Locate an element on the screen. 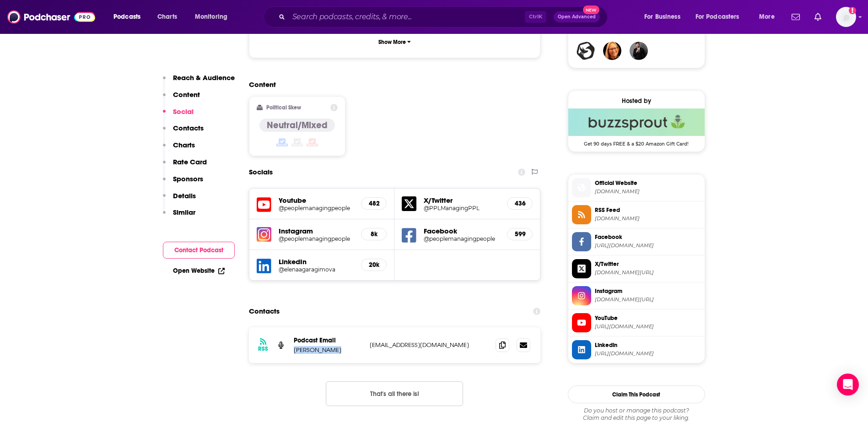 Image resolution: width=868 pixels, height=423 pixels. h3: RSS is located at coordinates (263, 349).